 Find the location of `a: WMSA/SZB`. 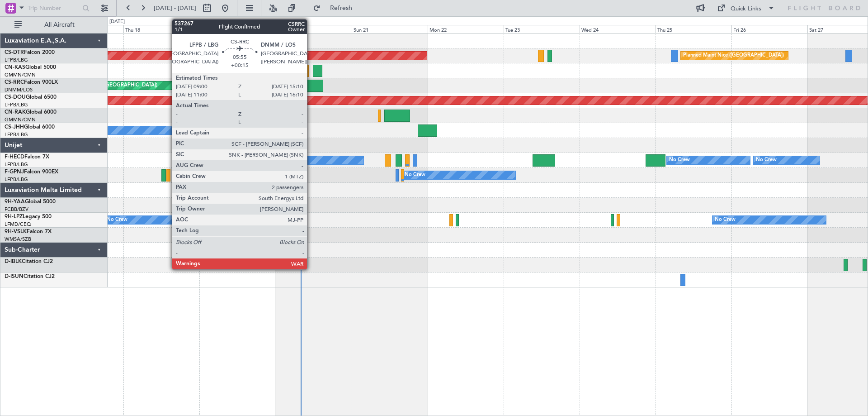

a: WMSA/SZB is located at coordinates (17, 239).